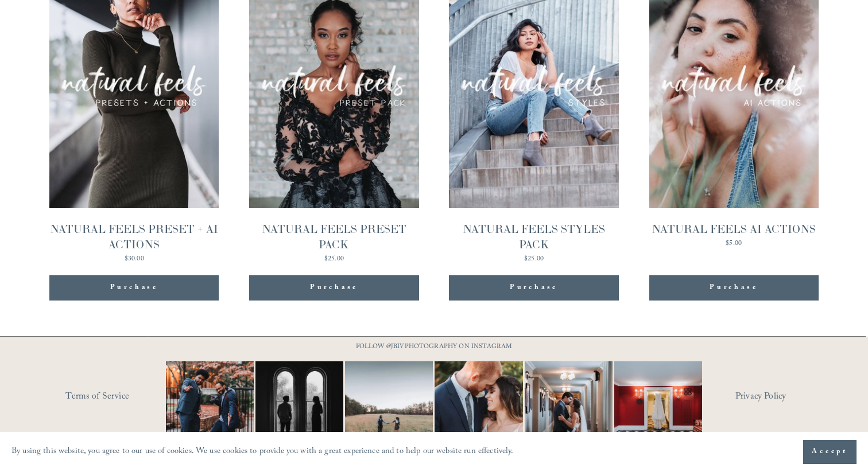 This screenshot has height=472, width=868. Describe the element at coordinates (389, 405) in the screenshot. I see `img: Two #WideShotWednesdays Two totally different vibes. Which side are you&mdash;are you into that b...` at that location.